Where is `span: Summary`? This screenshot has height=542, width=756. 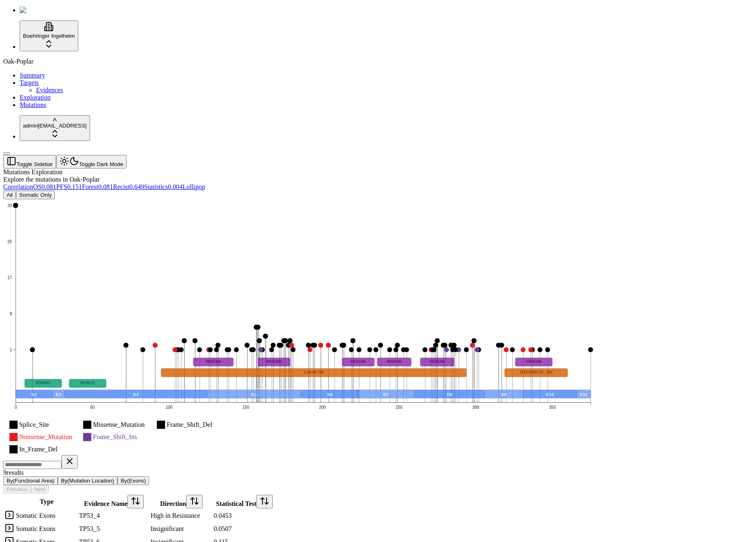
span: Summary is located at coordinates (33, 75).